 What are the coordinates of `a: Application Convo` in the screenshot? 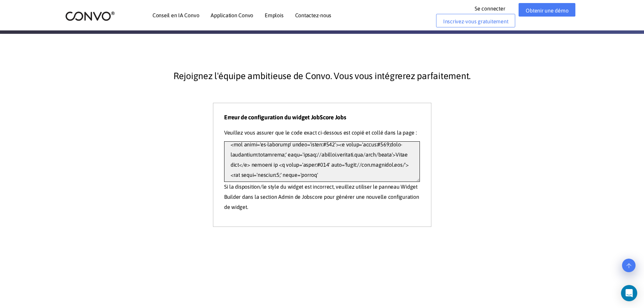 It's located at (232, 15).